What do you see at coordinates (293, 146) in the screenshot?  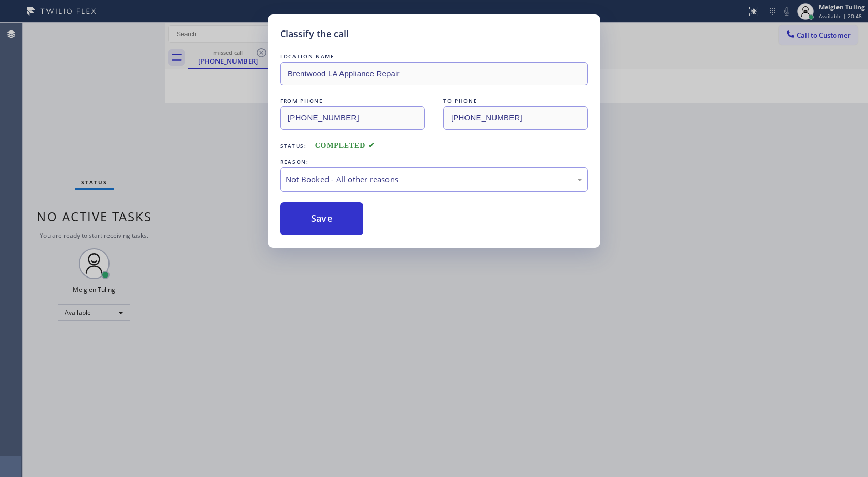 I see `span: Status:` at bounding box center [293, 146].